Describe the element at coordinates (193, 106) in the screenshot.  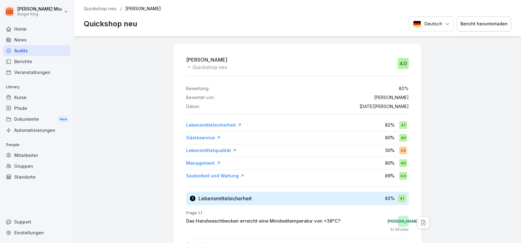
I see `p: Datum:` at that location.